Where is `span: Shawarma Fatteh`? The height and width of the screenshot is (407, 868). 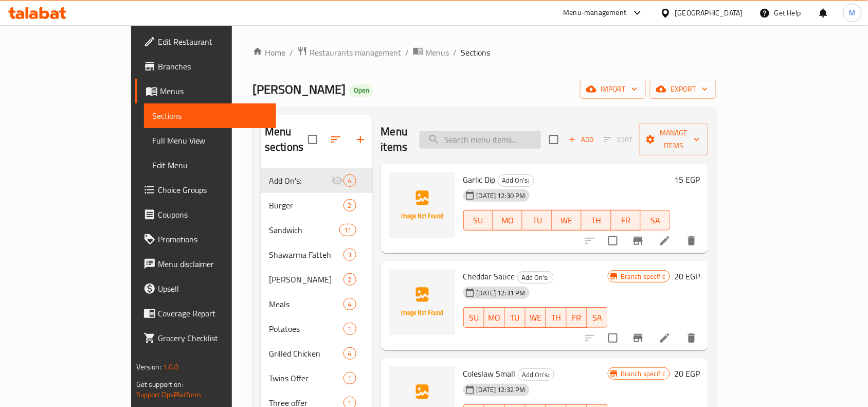
span: Shawarma Fatteh is located at coordinates (306, 254).